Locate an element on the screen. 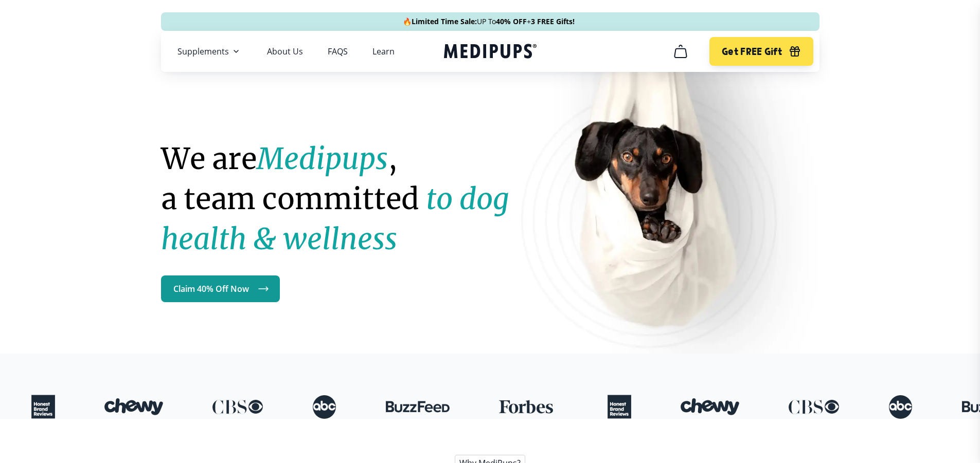 The height and width of the screenshot is (463, 980). strong: Medipups is located at coordinates (322, 159).